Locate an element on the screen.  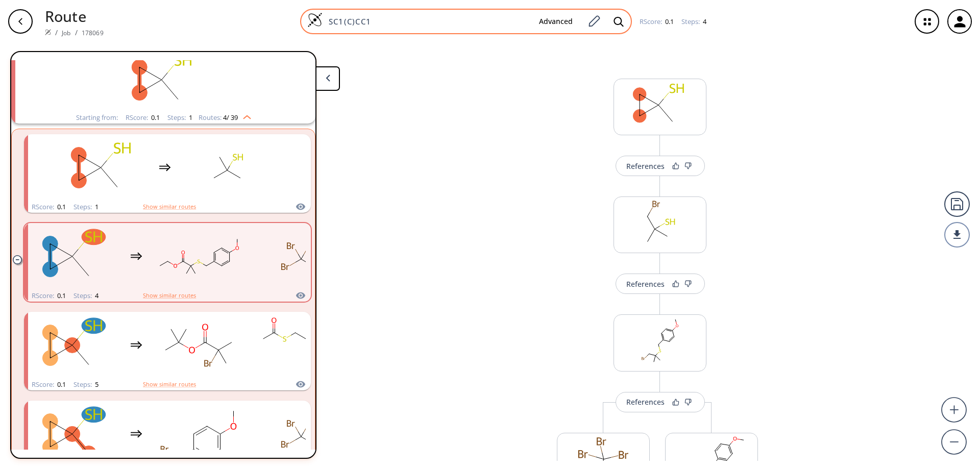
button: Advanced is located at coordinates (556, 22).